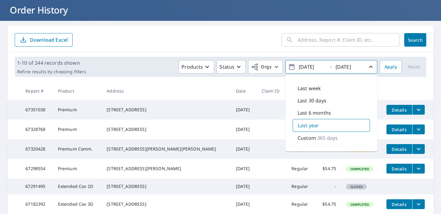 The image size is (441, 214). Describe the element at coordinates (332, 125) in the screenshot. I see `div: Last year` at that location.